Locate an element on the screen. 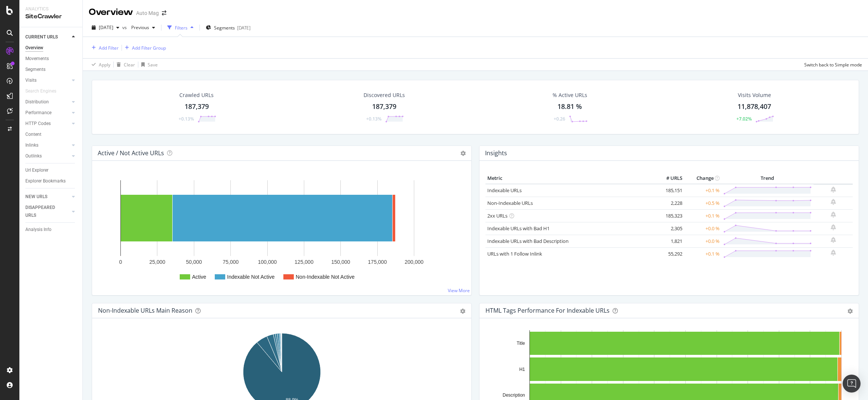 This screenshot has height=400, width=868. button: Switch back to Simple mode is located at coordinates (831, 64).